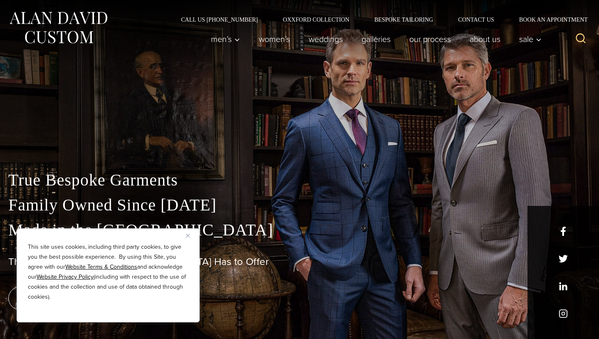  What do you see at coordinates (187, 235) in the screenshot?
I see `img: Close` at bounding box center [187, 235].